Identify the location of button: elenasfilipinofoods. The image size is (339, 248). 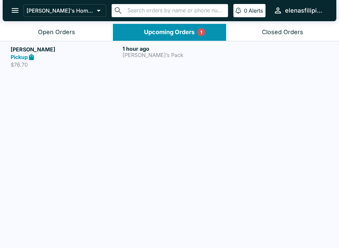
(300, 10).